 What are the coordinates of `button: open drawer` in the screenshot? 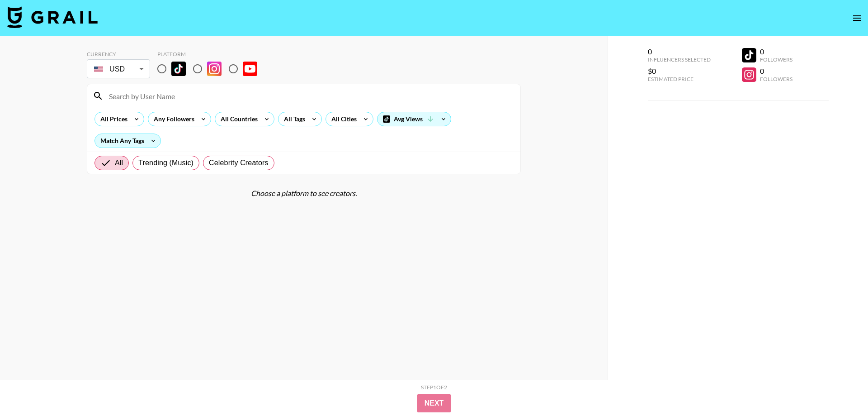 It's located at (857, 18).